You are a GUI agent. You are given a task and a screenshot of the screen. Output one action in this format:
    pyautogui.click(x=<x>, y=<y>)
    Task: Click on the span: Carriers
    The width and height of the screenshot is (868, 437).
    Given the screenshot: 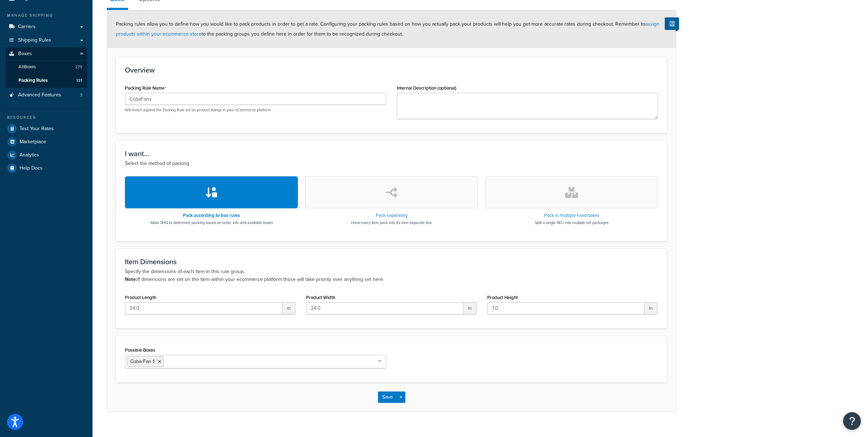 What is the action you would take?
    pyautogui.click(x=27, y=27)
    